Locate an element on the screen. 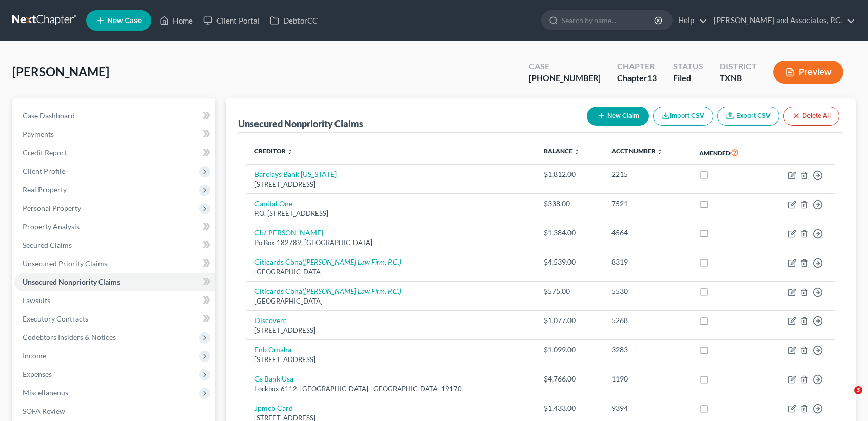 Image resolution: width=868 pixels, height=421 pixels. div: 4564 is located at coordinates (647, 232).